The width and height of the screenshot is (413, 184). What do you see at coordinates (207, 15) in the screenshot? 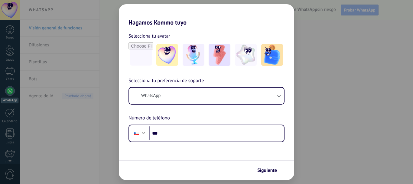
I see `h2: Hagamos Kommo tuyo` at bounding box center [207, 15].